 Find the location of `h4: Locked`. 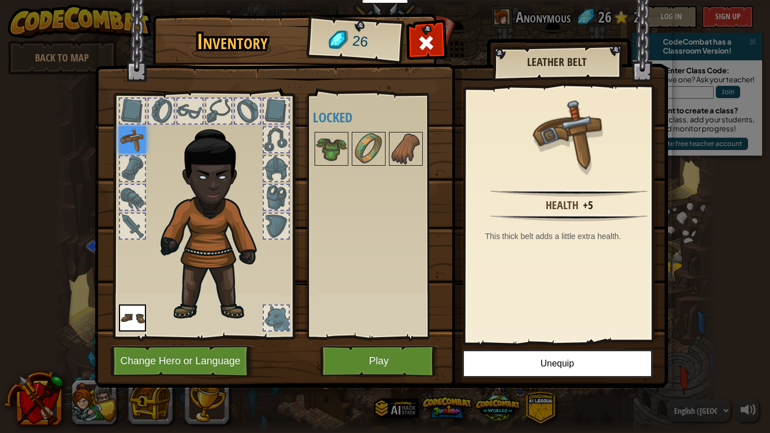

h4: Locked is located at coordinates (384, 117).